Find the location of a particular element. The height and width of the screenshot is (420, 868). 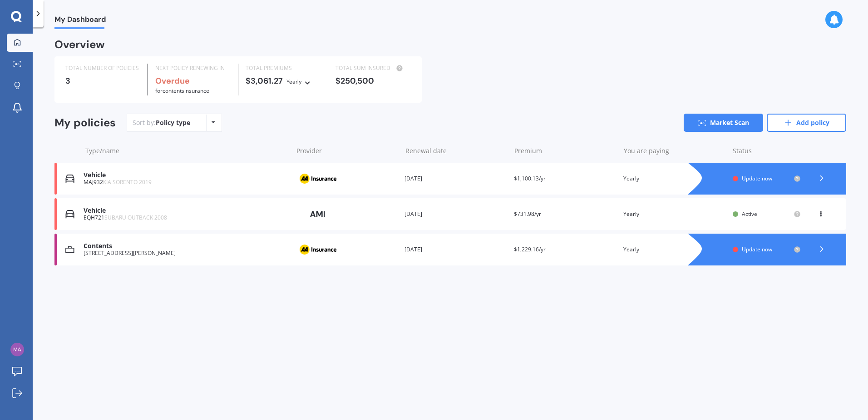

div: Sort by: is located at coordinates (161, 123).